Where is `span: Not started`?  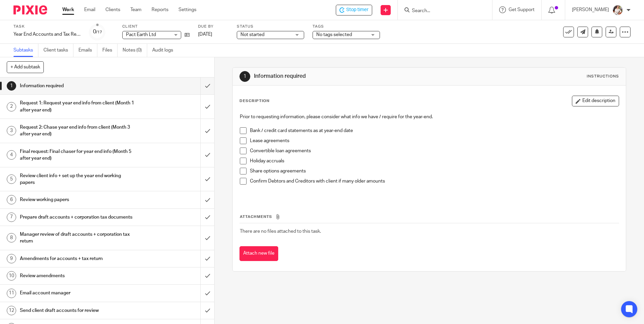
span: Not started is located at coordinates (253, 34).